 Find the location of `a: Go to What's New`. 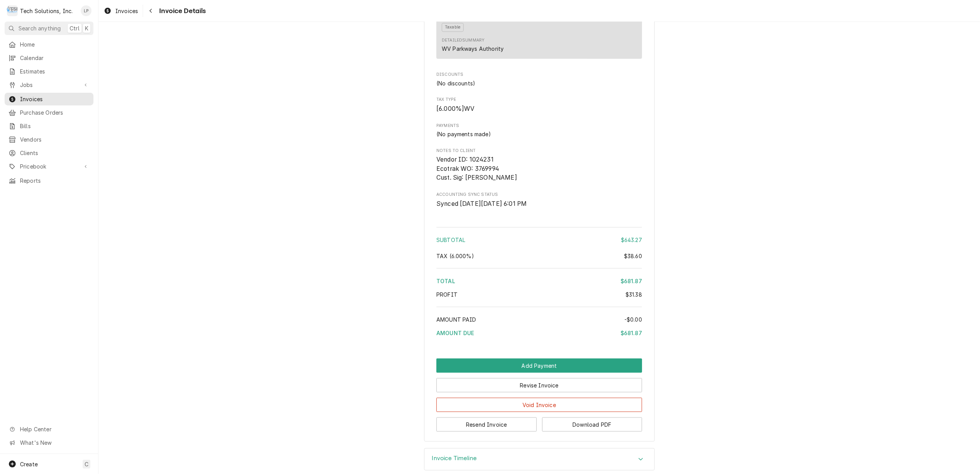

a: Go to What's New is located at coordinates (49, 443).